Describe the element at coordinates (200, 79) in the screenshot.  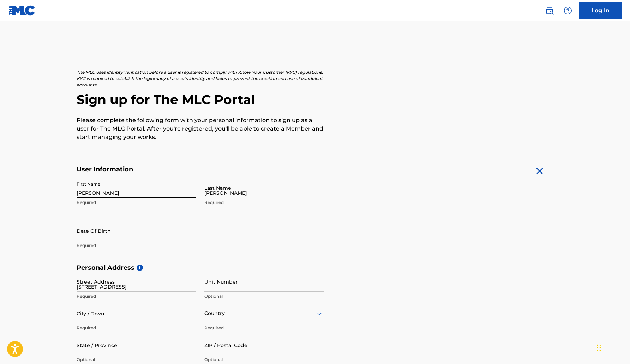
I see `p: The MLC uses identity verification before a user is registered to comply with Know Your Customer ...` at that location.